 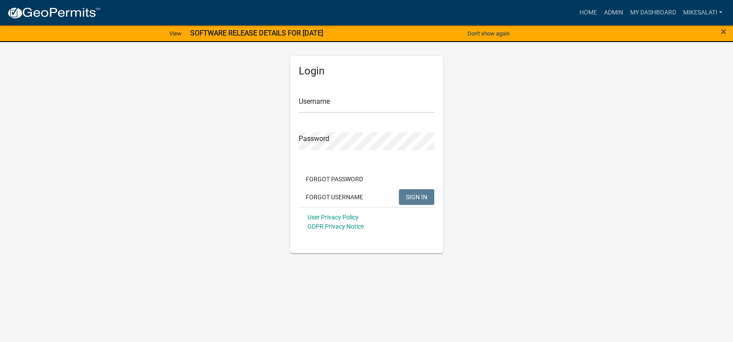 What do you see at coordinates (333, 217) in the screenshot?
I see `a: User Privacy Policy` at bounding box center [333, 217].